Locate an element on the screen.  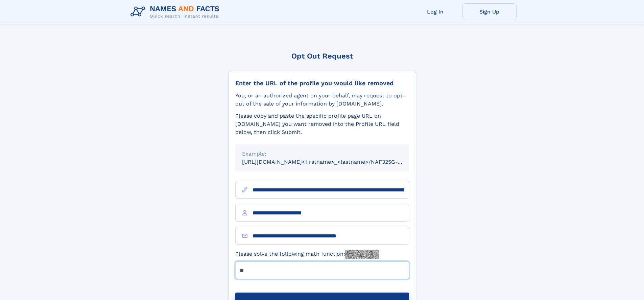
a: Sign Up is located at coordinates (489, 12).